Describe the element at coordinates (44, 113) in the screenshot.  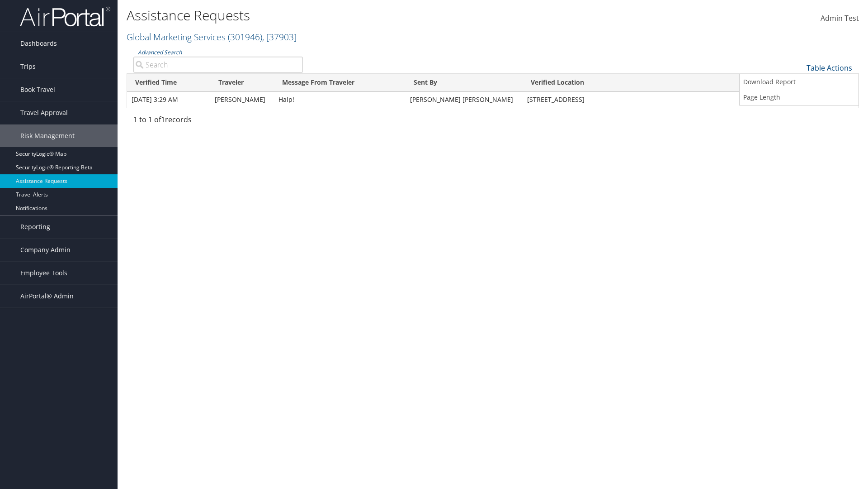
I see `span: Travel Approval` at that location.